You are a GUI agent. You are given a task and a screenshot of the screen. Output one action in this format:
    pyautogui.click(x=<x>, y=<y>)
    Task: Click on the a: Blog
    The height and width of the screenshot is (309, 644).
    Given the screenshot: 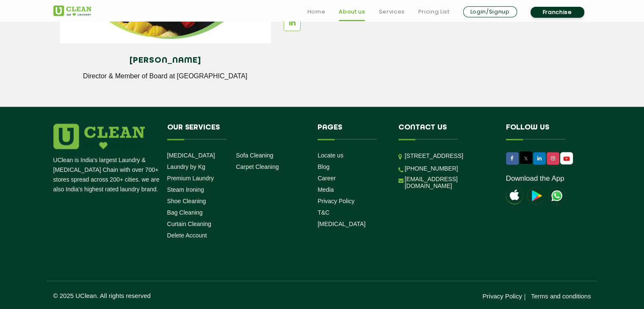 What is the action you would take?
    pyautogui.click(x=323, y=167)
    